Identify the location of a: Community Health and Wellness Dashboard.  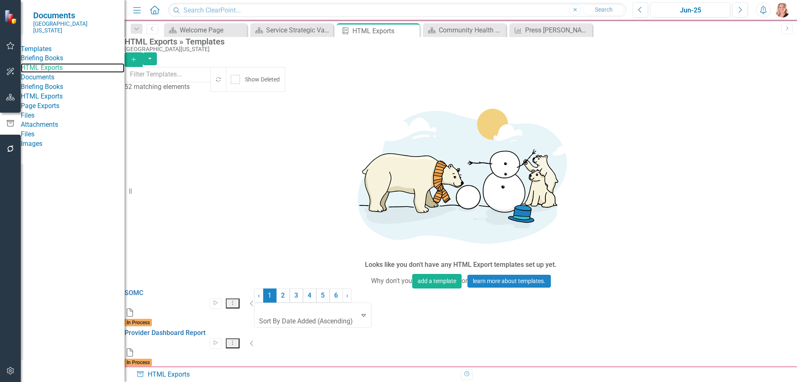
(465, 30).